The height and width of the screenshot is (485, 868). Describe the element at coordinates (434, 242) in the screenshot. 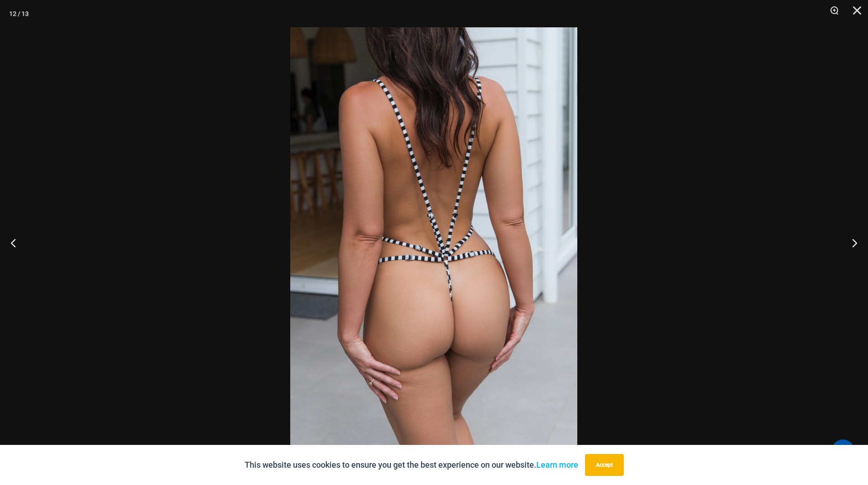

I see `img: Inferno Mesh Black White 8561 One Piece 04` at that location.